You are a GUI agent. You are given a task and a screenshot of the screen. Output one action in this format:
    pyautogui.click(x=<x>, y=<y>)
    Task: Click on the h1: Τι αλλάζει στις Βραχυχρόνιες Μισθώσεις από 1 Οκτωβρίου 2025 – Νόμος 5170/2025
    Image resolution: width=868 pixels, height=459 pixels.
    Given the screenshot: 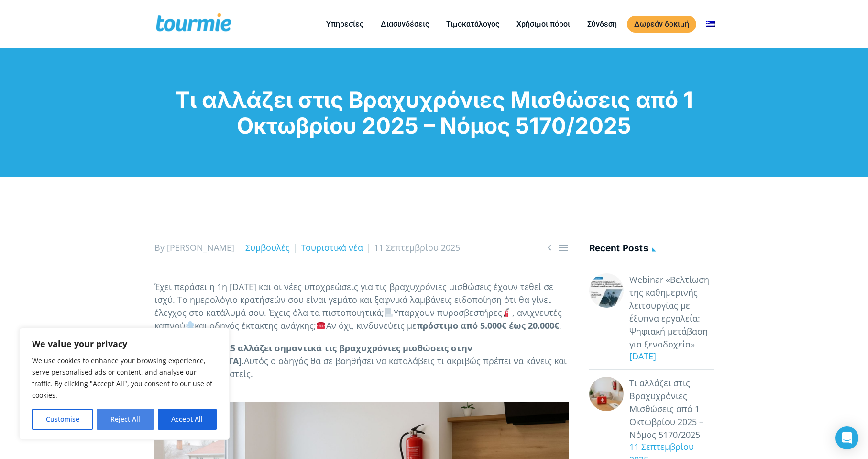 What is the action you would take?
    pyautogui.click(x=434, y=112)
    